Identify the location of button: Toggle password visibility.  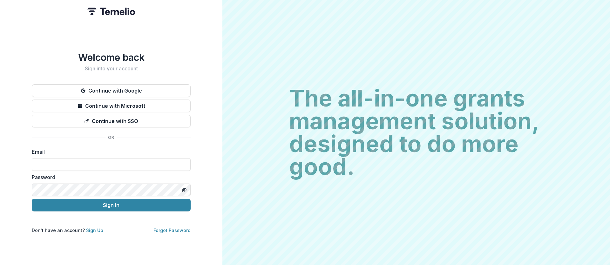
(184, 190).